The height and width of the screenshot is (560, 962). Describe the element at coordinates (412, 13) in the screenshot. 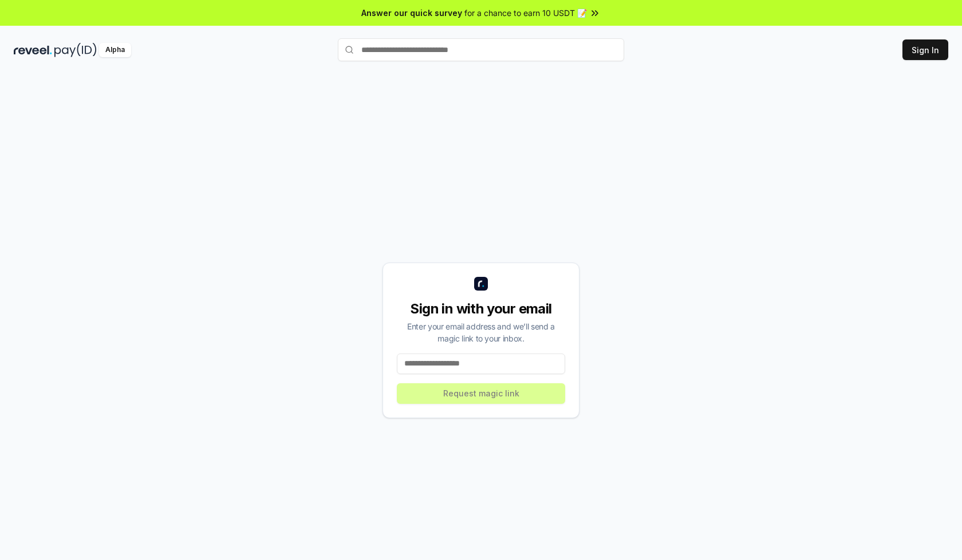

I see `span: Answer our quick survey` at that location.